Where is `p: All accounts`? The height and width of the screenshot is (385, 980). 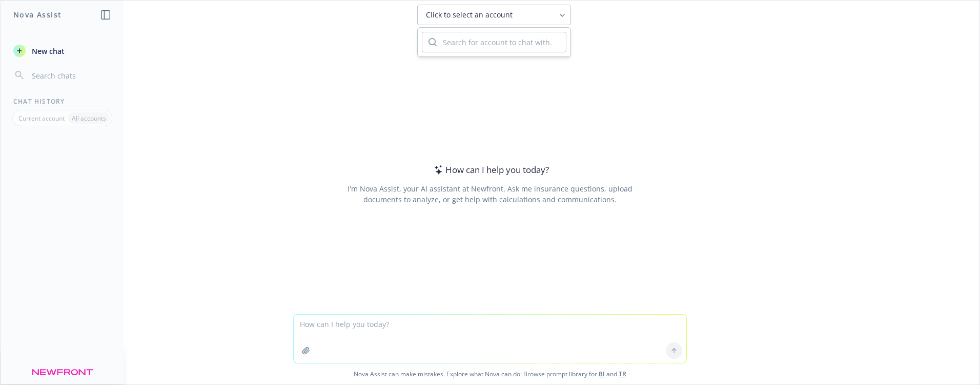
p: All accounts is located at coordinates (89, 118).